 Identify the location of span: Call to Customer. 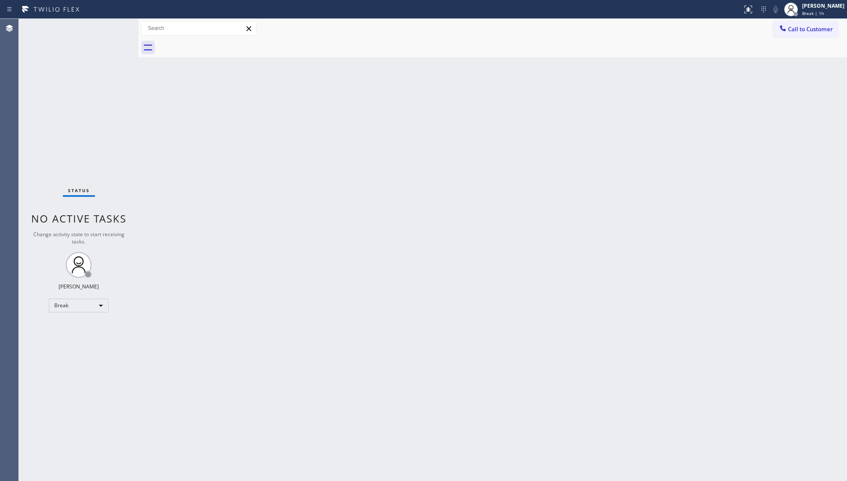
(810, 29).